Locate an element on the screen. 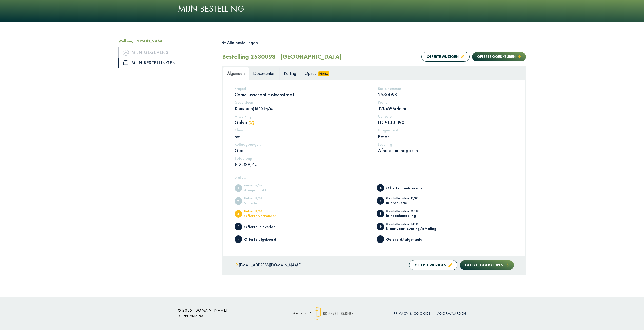  span: Offerte goedgekeurd is located at coordinates (380, 188).